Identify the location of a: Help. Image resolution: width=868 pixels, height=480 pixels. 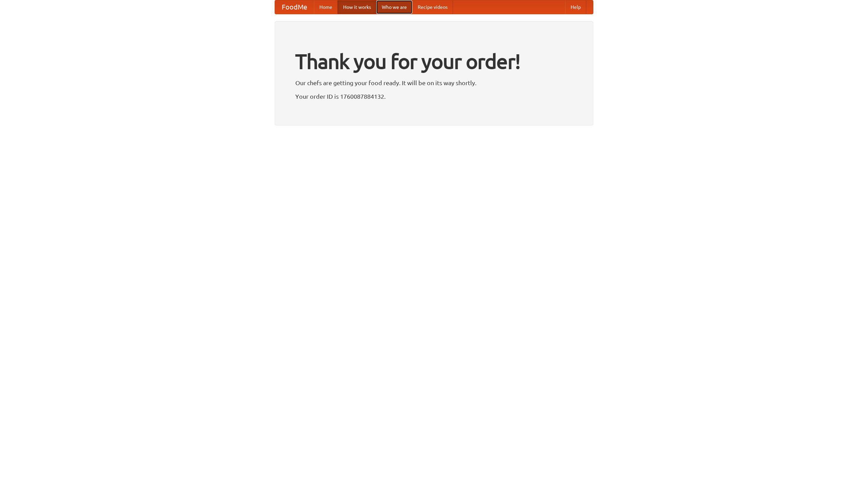
(576, 7).